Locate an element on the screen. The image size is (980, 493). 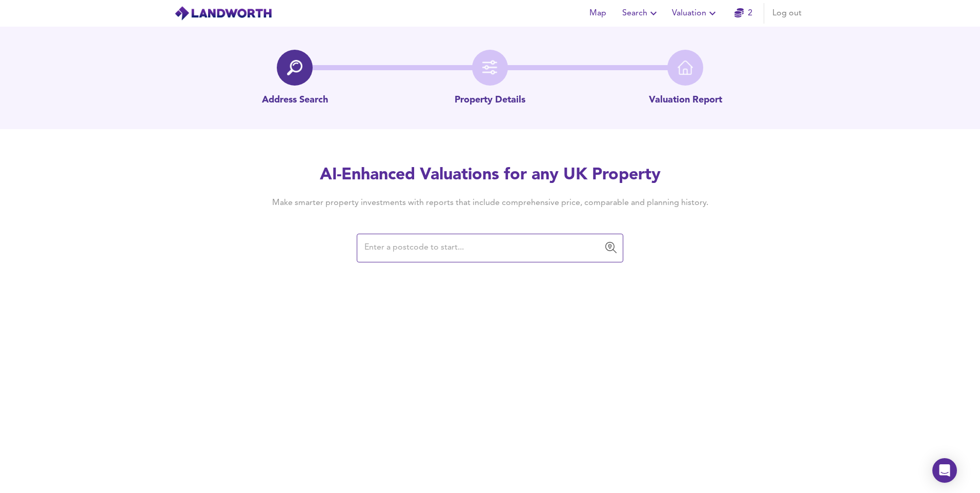
p: Address Search is located at coordinates (295, 100).